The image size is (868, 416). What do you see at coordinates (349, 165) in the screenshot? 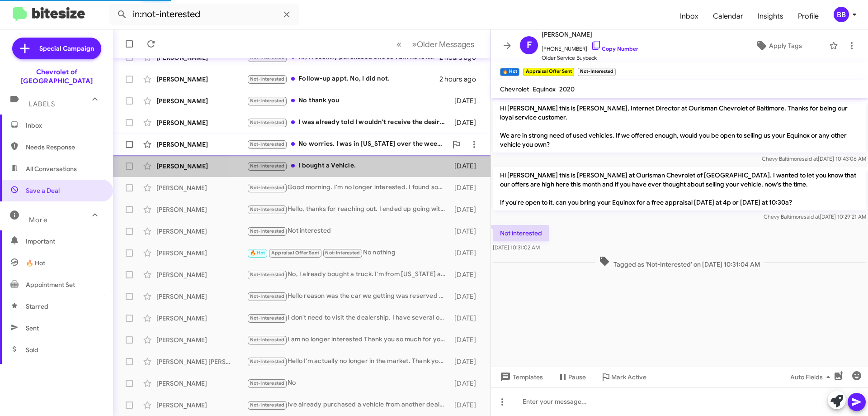
I see `div: I bought a Vehicle.` at bounding box center [349, 165].